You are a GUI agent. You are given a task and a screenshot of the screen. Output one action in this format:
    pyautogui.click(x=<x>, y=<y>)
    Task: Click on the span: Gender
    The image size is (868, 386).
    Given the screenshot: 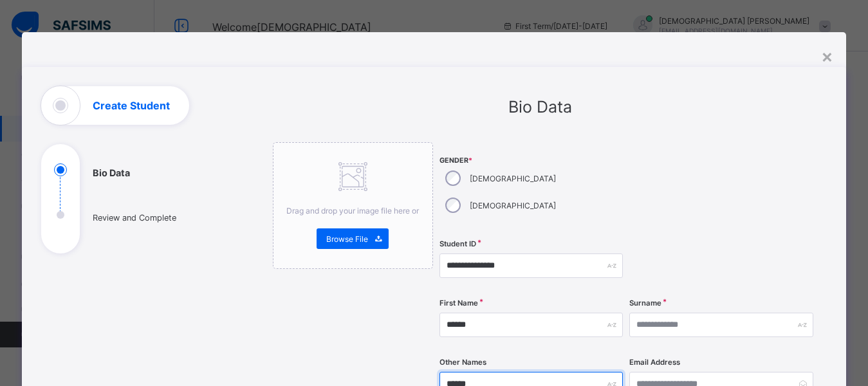 What is the action you would take?
    pyautogui.click(x=531, y=160)
    